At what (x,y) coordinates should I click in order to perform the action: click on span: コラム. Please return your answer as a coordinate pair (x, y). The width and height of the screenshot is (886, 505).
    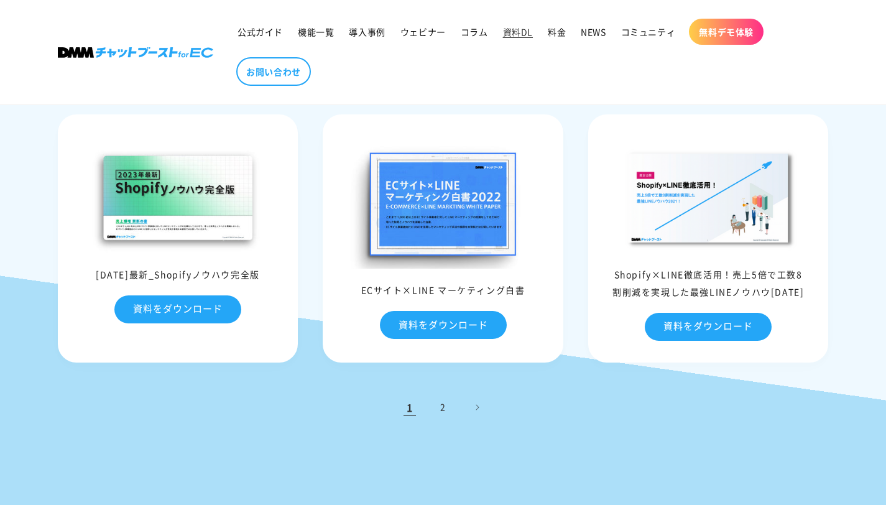
    Looking at the image, I should click on (475, 32).